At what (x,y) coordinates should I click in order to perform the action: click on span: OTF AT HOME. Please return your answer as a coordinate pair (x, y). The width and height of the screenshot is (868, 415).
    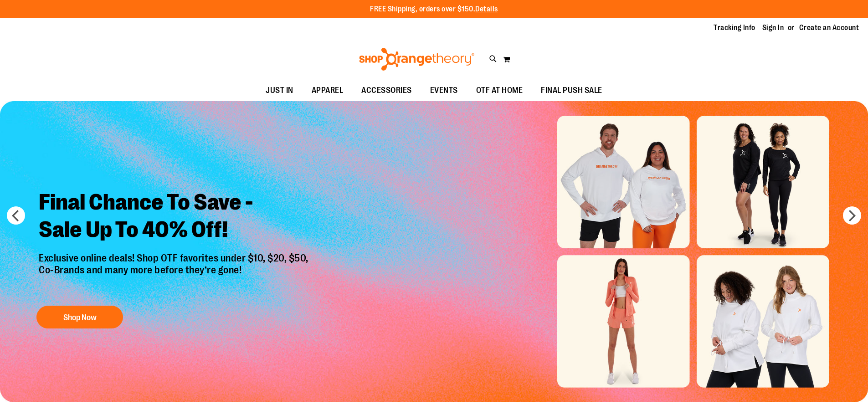
    Looking at the image, I should click on (500, 90).